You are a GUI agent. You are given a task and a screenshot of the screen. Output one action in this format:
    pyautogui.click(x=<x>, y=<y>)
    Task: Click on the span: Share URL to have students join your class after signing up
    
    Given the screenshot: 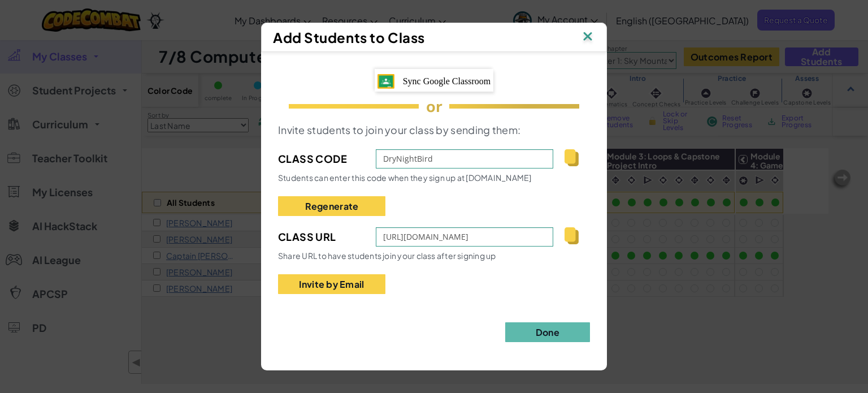 What is the action you would take?
    pyautogui.click(x=387, y=255)
    